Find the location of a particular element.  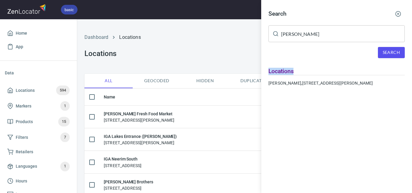

button: Search is located at coordinates (391, 52).